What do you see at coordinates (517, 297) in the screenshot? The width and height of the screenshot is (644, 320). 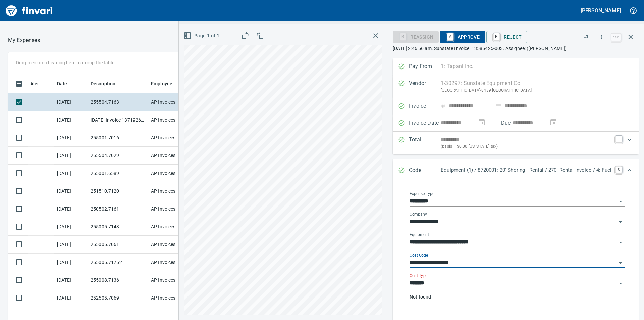 I see `p: Not found` at bounding box center [517, 297].